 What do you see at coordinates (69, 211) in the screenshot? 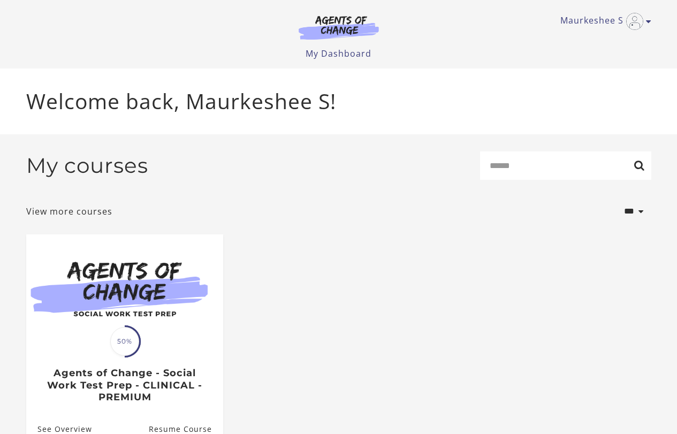
I see `a: View more courses` at bounding box center [69, 211].